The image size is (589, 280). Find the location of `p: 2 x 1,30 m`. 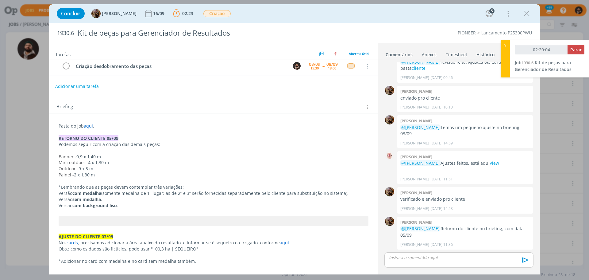

p: 2 x 1,30 m is located at coordinates (214, 175).